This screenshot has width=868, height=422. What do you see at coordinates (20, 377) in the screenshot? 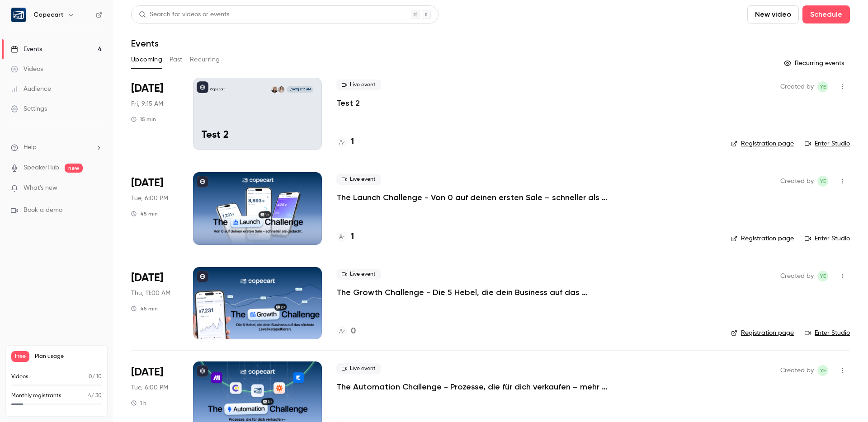
I see `p: Videos` at bounding box center [20, 377].